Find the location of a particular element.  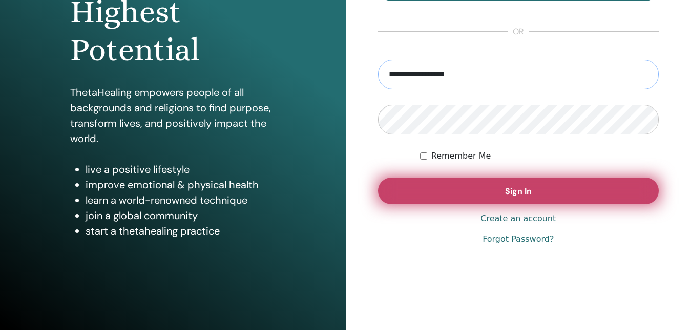

button: Sign In is located at coordinates (519, 191).